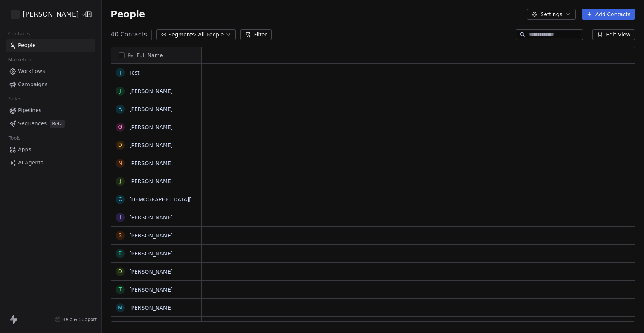  What do you see at coordinates (120, 163) in the screenshot?
I see `div: N` at bounding box center [120, 163].